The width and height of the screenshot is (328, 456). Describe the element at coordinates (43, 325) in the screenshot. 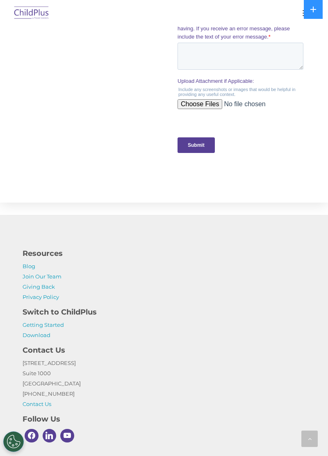

I see `a: Getting Started` at that location.